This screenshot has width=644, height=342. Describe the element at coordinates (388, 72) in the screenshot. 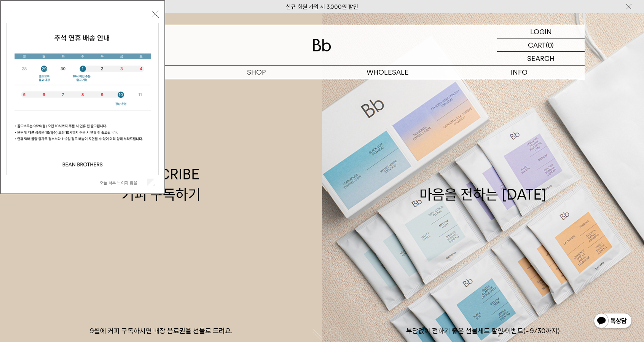

I see `p: WHOLESALE` at that location.